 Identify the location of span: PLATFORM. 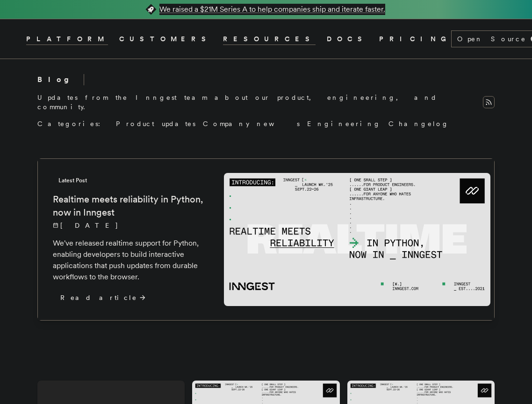
(67, 39).